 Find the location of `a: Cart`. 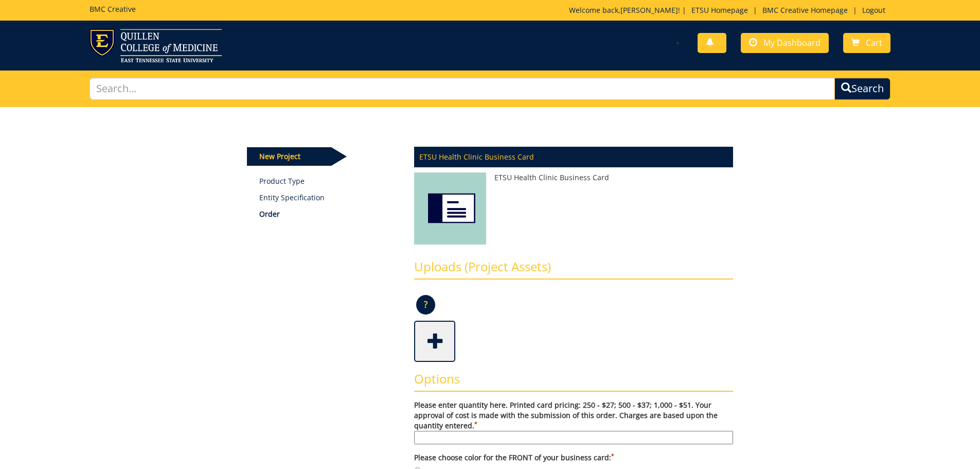

a: Cart is located at coordinates (867, 42).